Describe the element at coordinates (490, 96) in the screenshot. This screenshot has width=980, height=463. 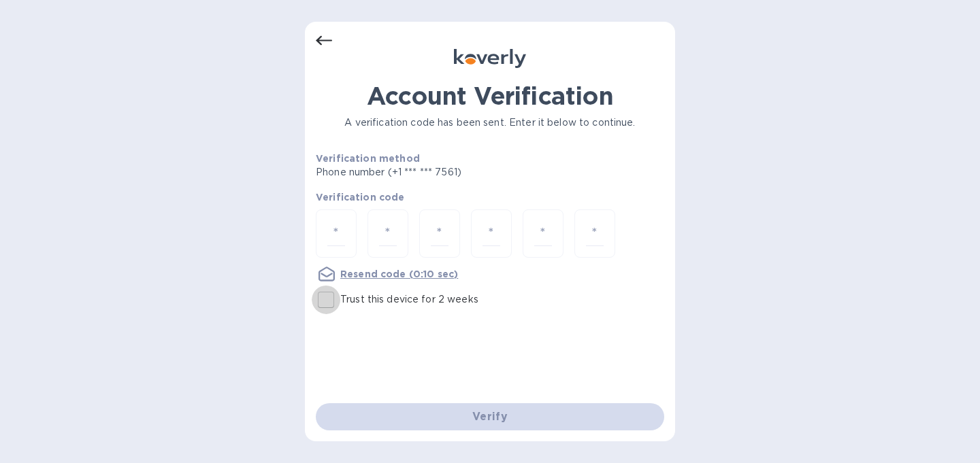
I see `h1: Account Verification` at that location.